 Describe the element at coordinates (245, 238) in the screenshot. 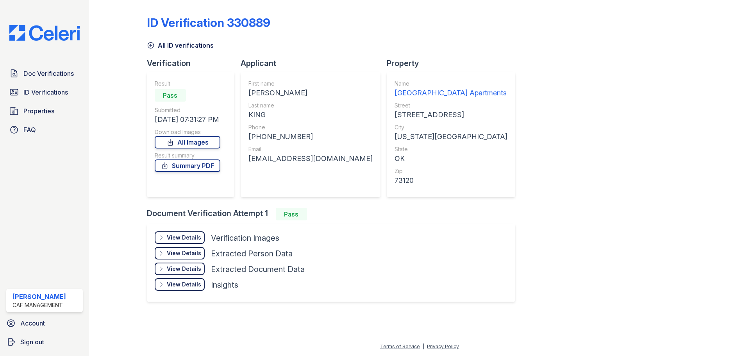

I see `div: Verification Images` at that location.